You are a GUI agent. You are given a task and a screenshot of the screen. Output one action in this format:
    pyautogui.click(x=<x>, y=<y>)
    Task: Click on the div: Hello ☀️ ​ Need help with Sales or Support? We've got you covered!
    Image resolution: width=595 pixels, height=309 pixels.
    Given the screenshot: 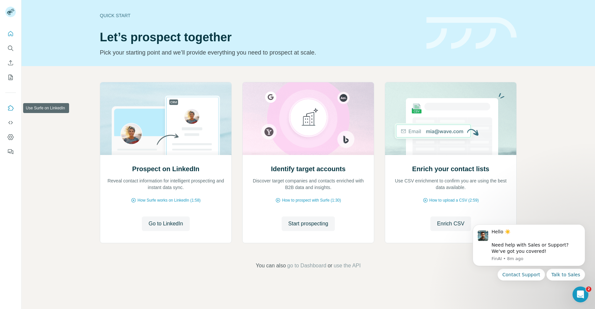 What is the action you would take?
    pyautogui.click(x=73, y=25)
    